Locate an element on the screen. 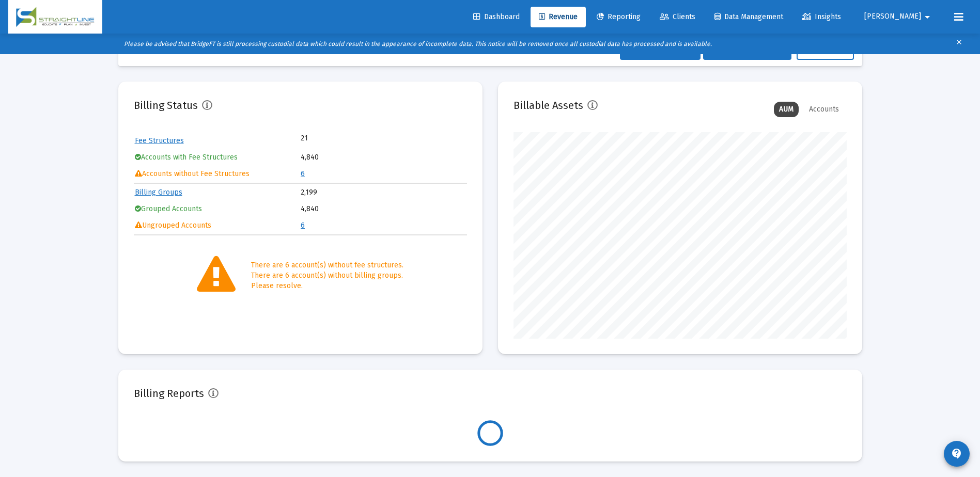 The image size is (980, 477). span: Dashboard is located at coordinates (496, 17).